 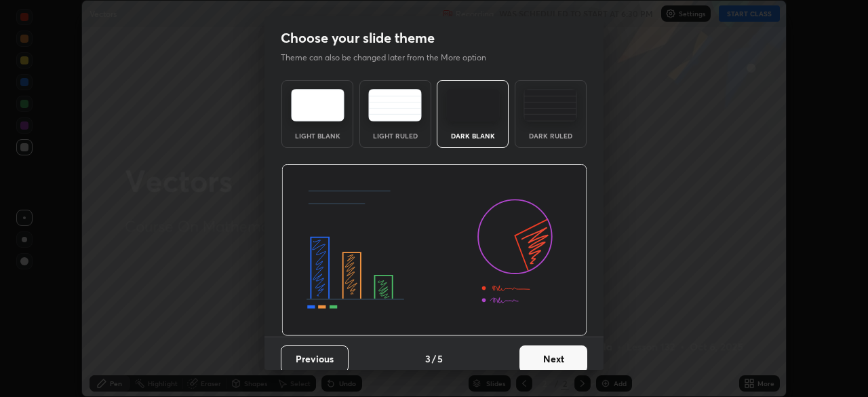 What do you see at coordinates (357, 38) in the screenshot?
I see `h2: Choose your slide theme` at bounding box center [357, 38].